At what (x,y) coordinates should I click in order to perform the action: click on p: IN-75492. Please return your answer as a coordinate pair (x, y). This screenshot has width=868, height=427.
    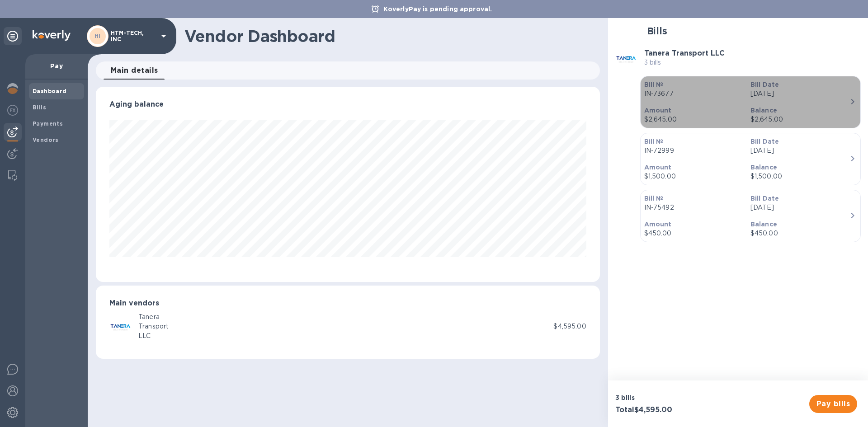
    Looking at the image, I should click on (694, 207).